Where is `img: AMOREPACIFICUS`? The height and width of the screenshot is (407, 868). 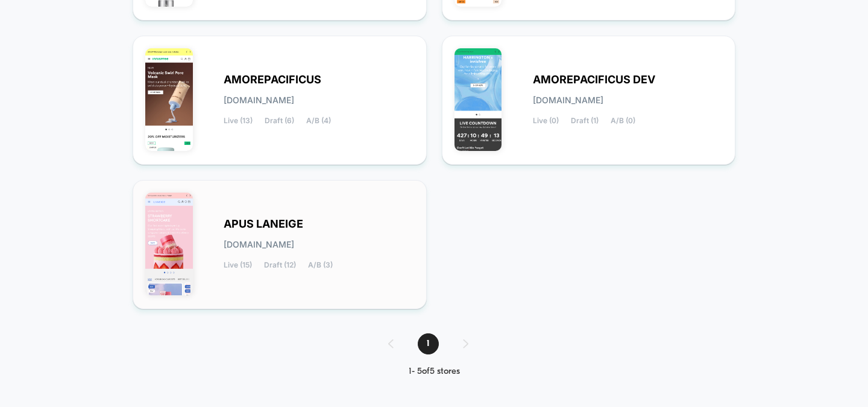 img: AMOREPACIFICUS is located at coordinates (169, 100).